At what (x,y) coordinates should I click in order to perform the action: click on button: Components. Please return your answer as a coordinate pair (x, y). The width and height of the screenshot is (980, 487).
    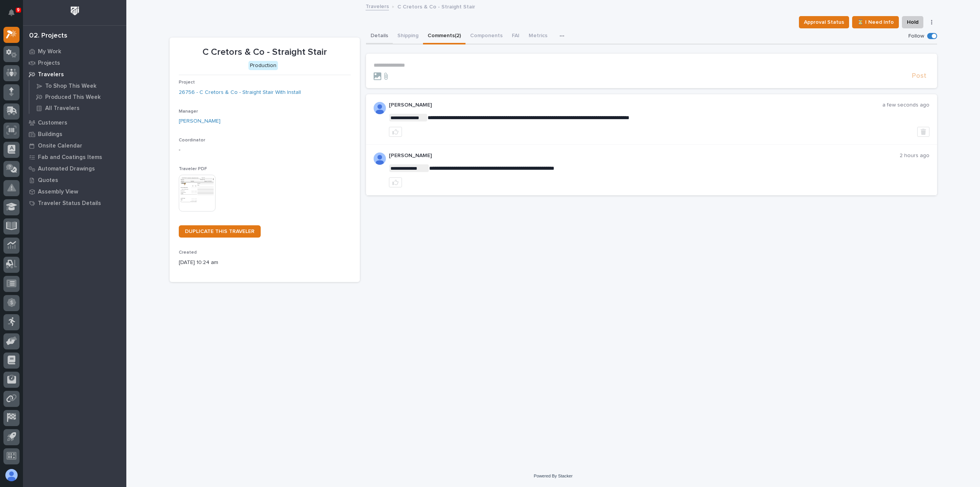
    Looking at the image, I should click on (487, 37).